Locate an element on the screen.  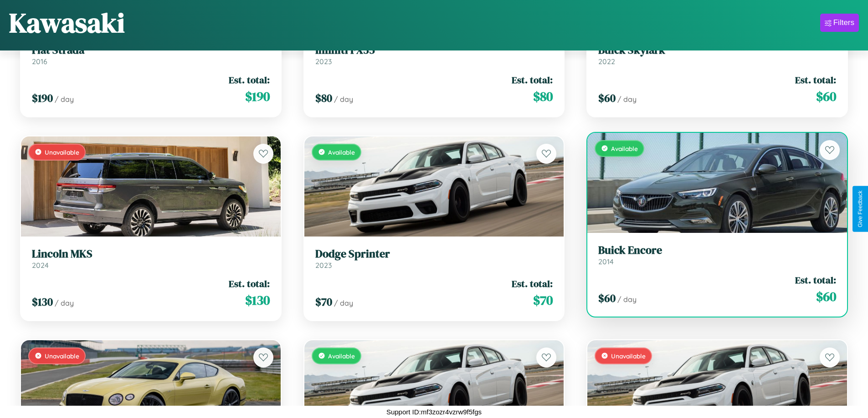
div: Filters is located at coordinates (843, 23).